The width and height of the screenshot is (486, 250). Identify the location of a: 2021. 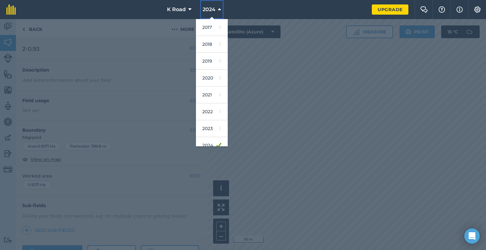
(212, 95).